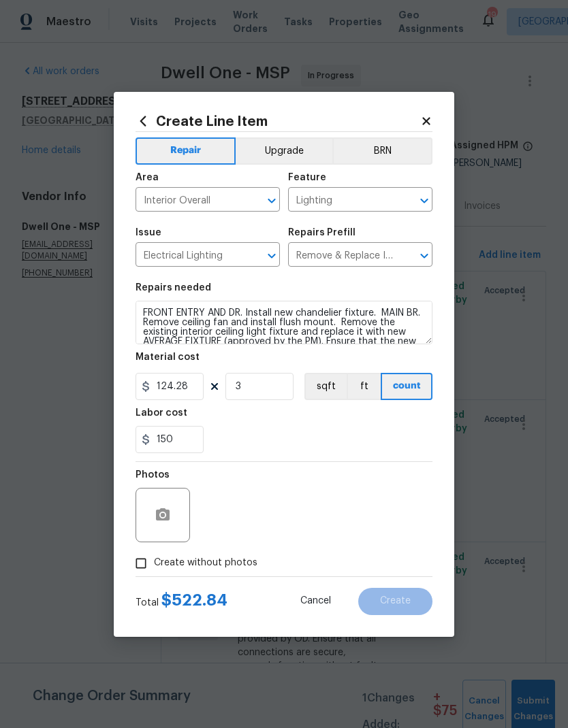 Image resolution: width=568 pixels, height=728 pixels. What do you see at coordinates (395, 601) in the screenshot?
I see `span: Create` at bounding box center [395, 601].